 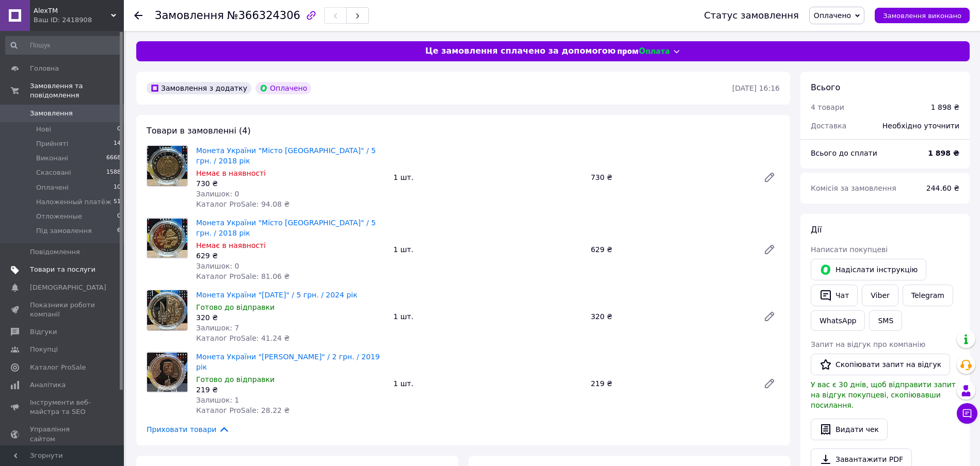 What do you see at coordinates (243, 204) in the screenshot?
I see `span: Каталог ProSale: 94.08 ₴` at bounding box center [243, 204].